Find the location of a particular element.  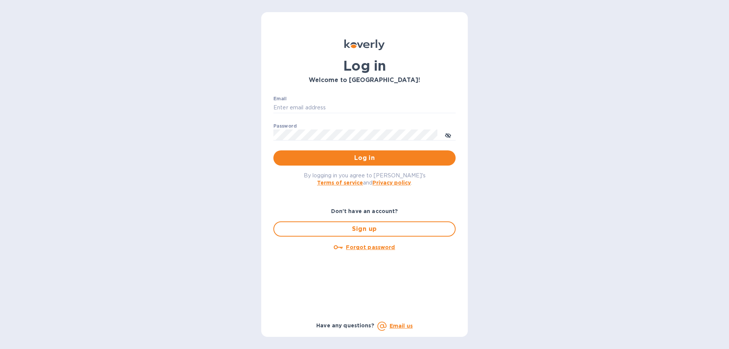

a: Terms of service is located at coordinates (340, 183).